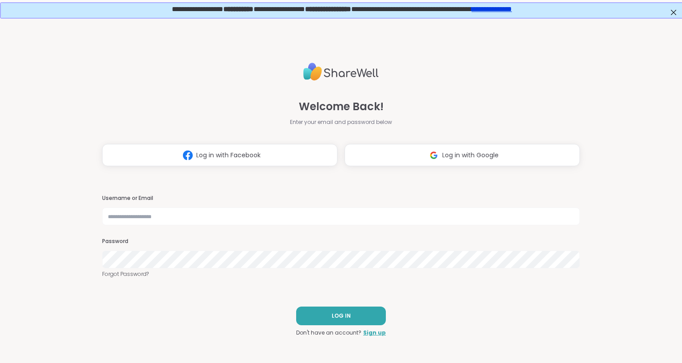 The width and height of the screenshot is (682, 363). What do you see at coordinates (470, 155) in the screenshot?
I see `span: Log in with Google` at bounding box center [470, 155].